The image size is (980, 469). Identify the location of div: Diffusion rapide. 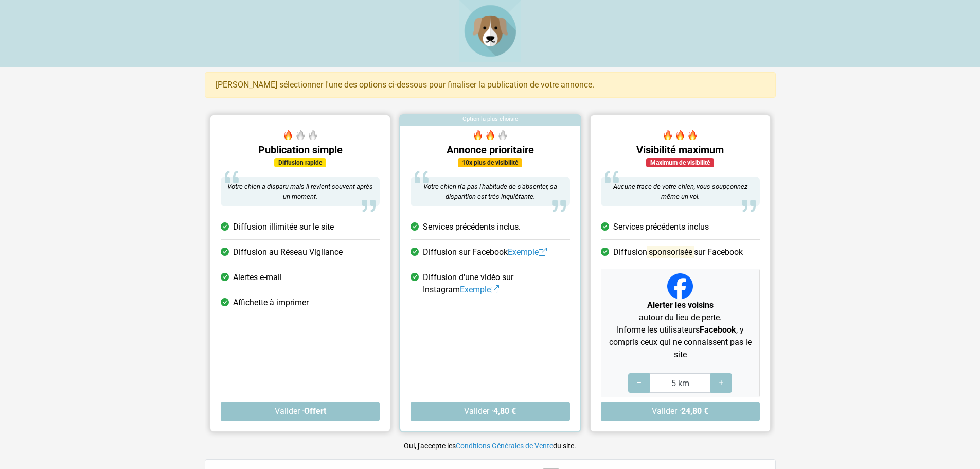
(300, 163).